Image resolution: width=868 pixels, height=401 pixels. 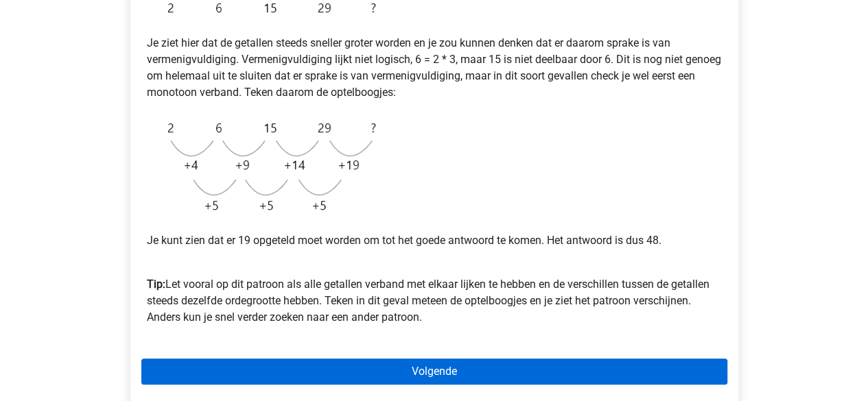 I want to click on img: Figure sequences Example 3 explanation.png, so click(x=265, y=167).